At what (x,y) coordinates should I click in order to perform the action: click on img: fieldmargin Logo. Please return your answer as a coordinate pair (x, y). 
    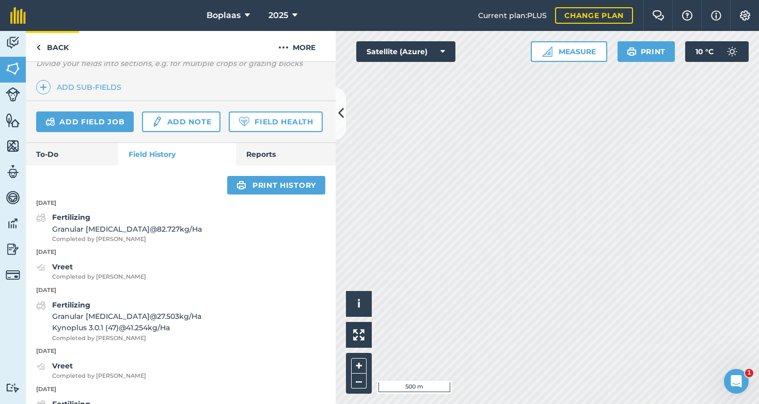
    Looking at the image, I should click on (18, 15).